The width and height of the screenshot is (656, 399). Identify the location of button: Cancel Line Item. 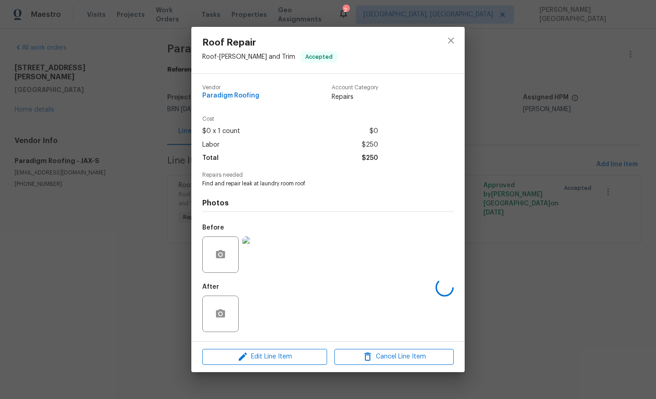
(394, 357).